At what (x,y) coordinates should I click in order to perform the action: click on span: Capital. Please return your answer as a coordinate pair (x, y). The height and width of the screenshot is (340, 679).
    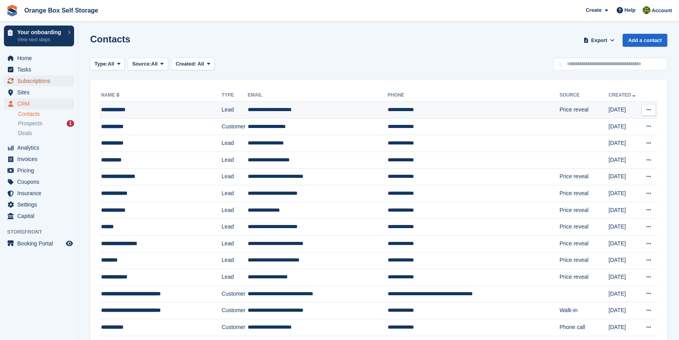
    Looking at the image, I should click on (41, 216).